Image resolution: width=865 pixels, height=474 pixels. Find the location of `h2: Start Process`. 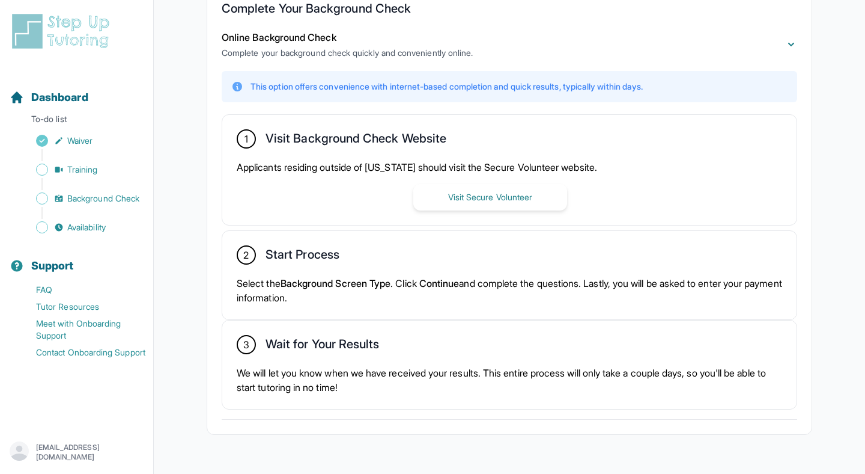

h2: Start Process is located at coordinates (302, 257).